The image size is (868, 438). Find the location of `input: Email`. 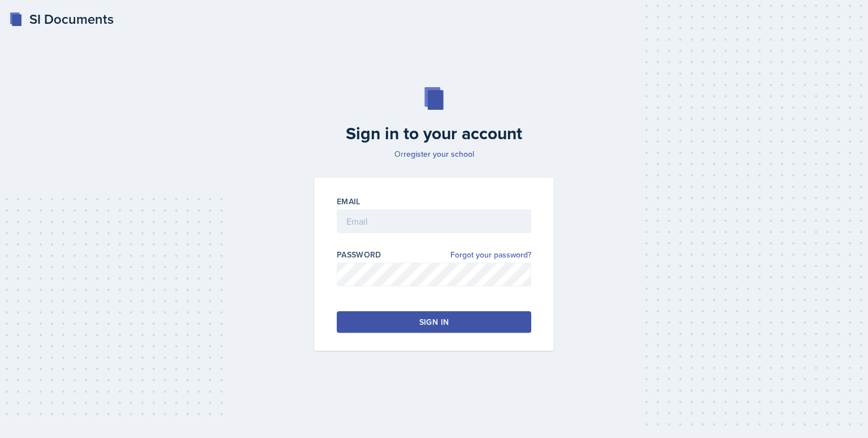

input: Email is located at coordinates (434, 221).